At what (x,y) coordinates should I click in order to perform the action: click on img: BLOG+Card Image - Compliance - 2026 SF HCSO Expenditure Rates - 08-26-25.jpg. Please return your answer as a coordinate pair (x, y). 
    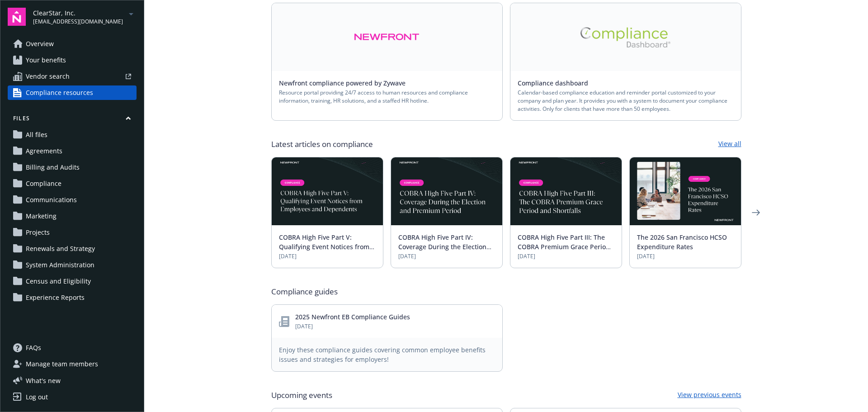
    Looking at the image, I should click on (685, 191).